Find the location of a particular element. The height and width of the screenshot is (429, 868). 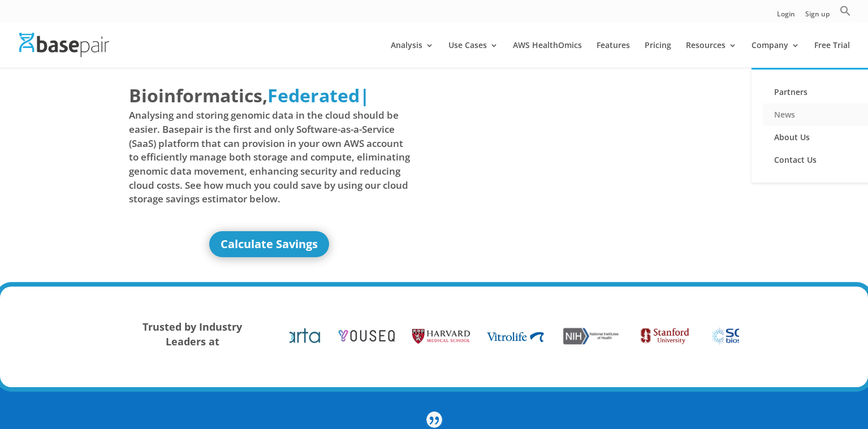

a: Analysis is located at coordinates (412, 54).